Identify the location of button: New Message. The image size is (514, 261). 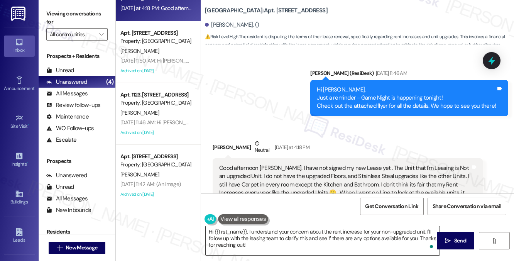
(77, 248).